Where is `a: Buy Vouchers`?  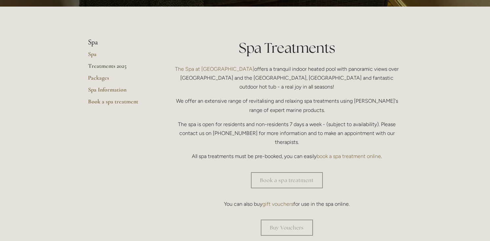
a: Buy Vouchers is located at coordinates (287, 227).